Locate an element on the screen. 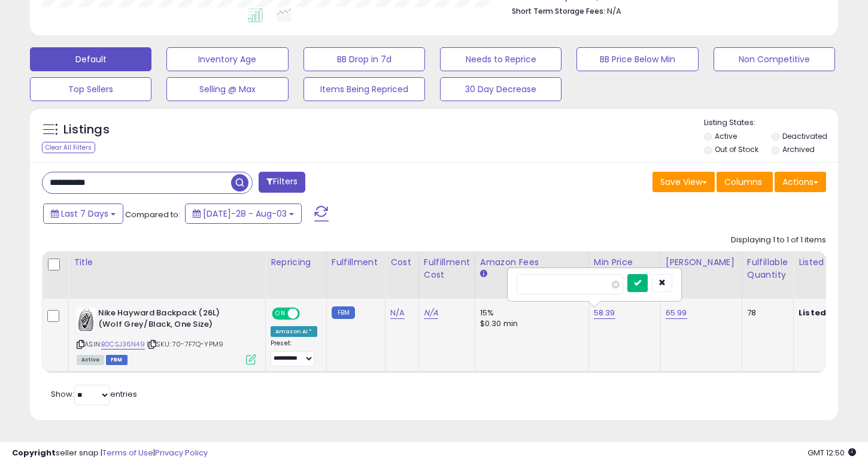  a: B0CSJ36N49 is located at coordinates (123, 344).